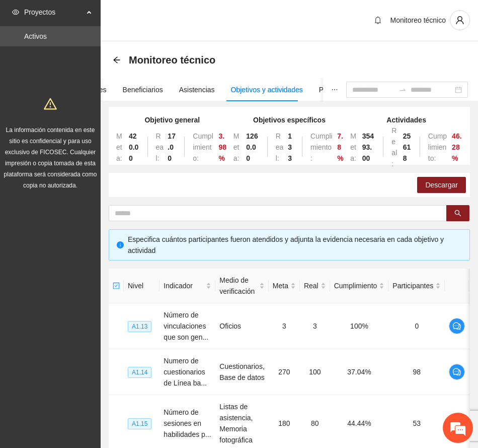 This screenshot has height=448, width=478. Describe the element at coordinates (417, 326) in the screenshot. I see `td: 0` at that location.